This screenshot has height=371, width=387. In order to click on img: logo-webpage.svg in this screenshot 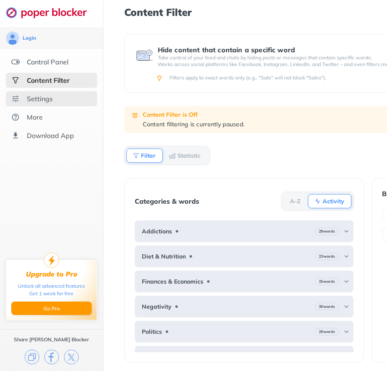, I will do `click(51, 13)`.